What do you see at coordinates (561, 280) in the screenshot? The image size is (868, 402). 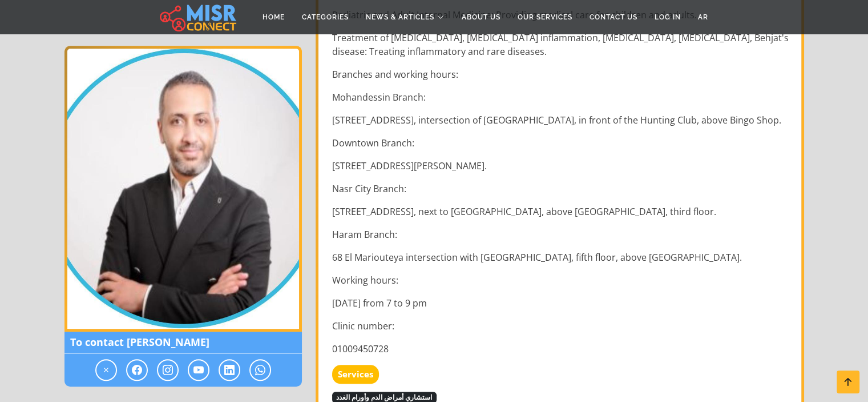 I see `p: Working hours:` at bounding box center [561, 280].